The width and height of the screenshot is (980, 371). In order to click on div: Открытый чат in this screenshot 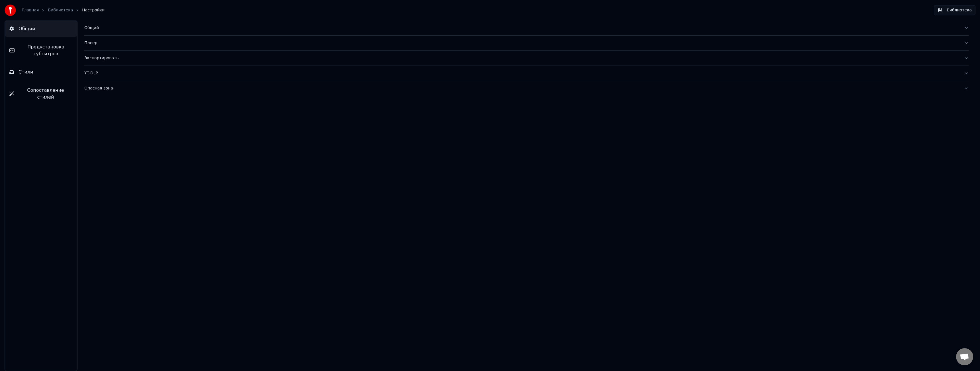, I will do `click(965, 356)`.